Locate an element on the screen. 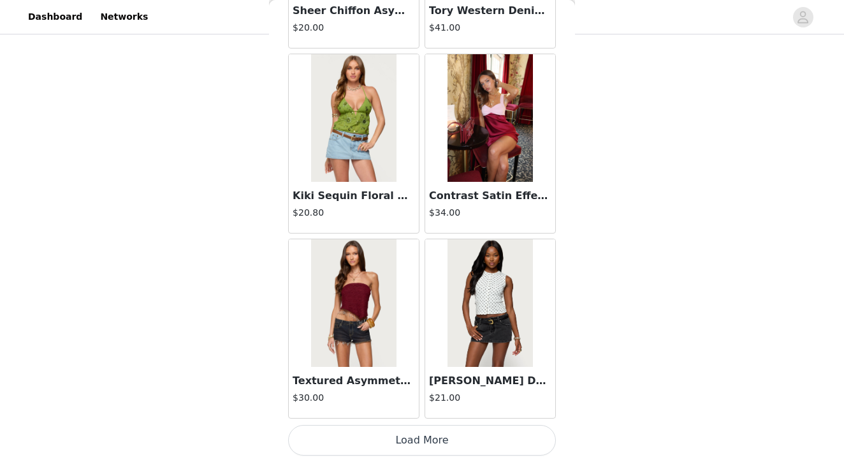  h3: Contrast Satin Effect Mini Dress is located at coordinates (490, 196).